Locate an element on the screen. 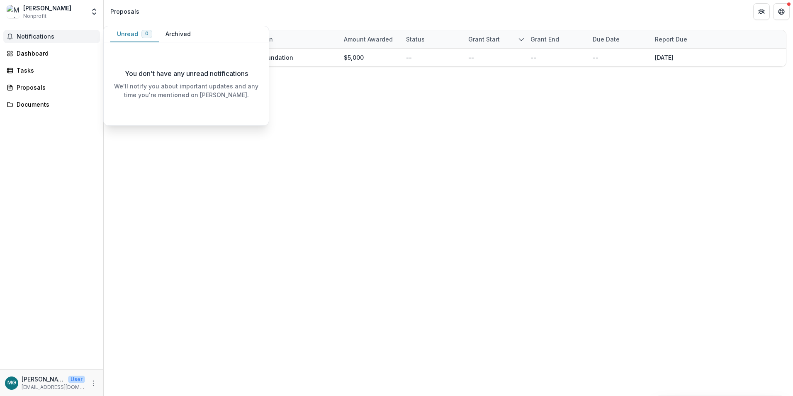 The width and height of the screenshot is (793, 396). a: Tasks is located at coordinates (51, 70).